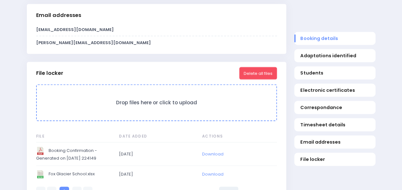 The height and width of the screenshot is (190, 402). I want to click on a: Email addresses, so click(335, 142).